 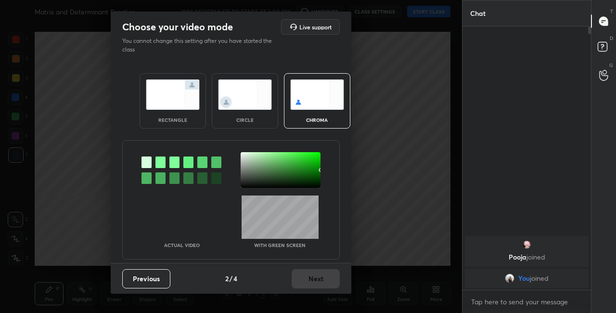 What do you see at coordinates (227, 278) in the screenshot?
I see `h4: 2` at bounding box center [227, 278].